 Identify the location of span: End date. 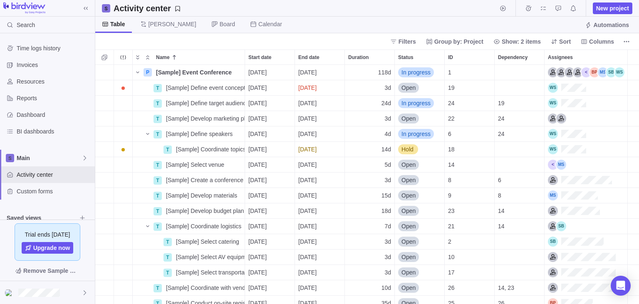
(309, 57).